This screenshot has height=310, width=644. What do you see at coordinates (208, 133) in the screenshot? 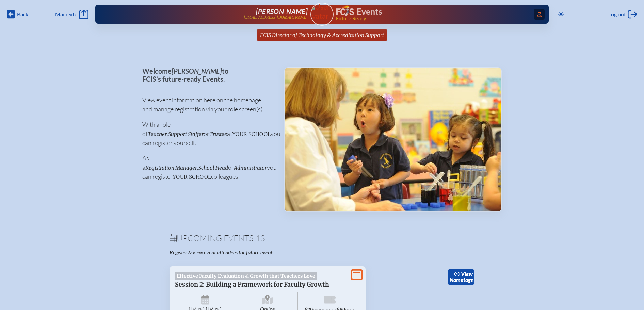
I see `p: With a role of , or at you can register yourself.` at bounding box center [208, 133].